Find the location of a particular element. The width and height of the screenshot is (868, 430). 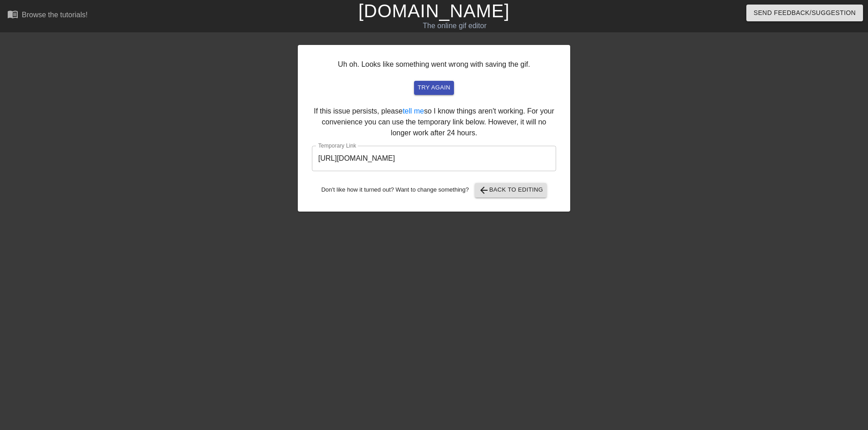

span: Send Feedback/Suggestion is located at coordinates (805, 13).